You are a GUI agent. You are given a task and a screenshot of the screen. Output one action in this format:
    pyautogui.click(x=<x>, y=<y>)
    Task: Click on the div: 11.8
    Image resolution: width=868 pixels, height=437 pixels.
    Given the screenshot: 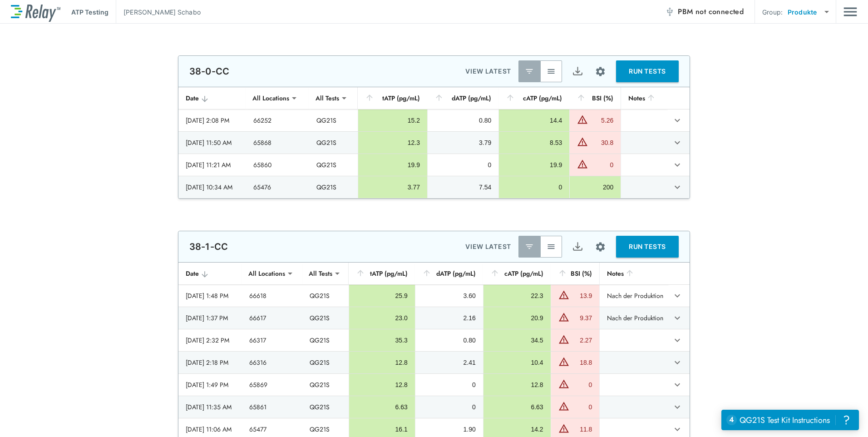 What is the action you would take?
    pyautogui.click(x=582, y=429)
    